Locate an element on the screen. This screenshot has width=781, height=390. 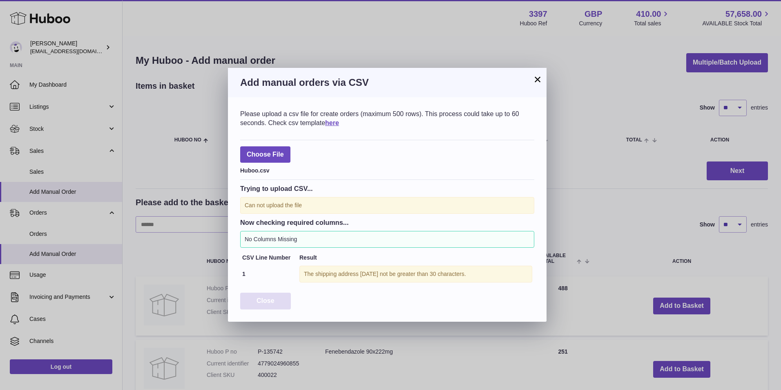
div: Can not upload the file is located at coordinates (387, 205).